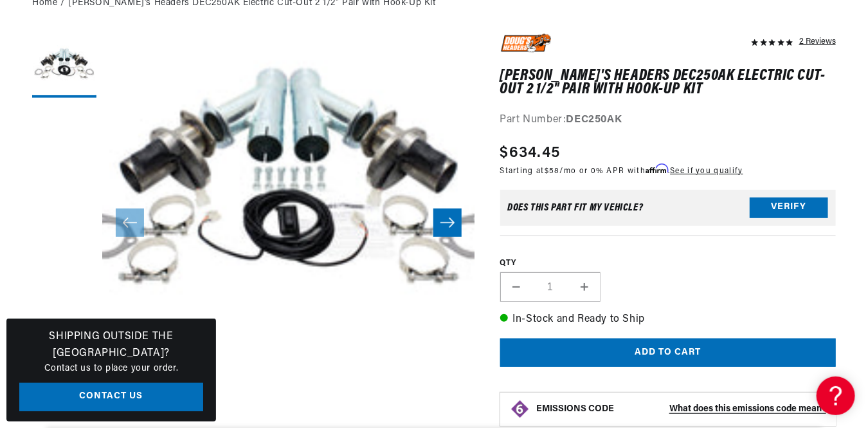 This screenshot has height=428, width=868. What do you see at coordinates (668, 121) in the screenshot?
I see `div: Part Number:` at bounding box center [668, 121].